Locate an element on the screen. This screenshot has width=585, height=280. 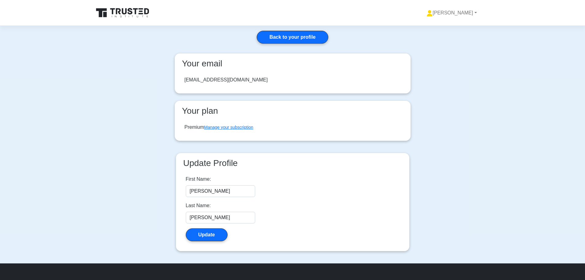
h3: Your plan is located at coordinates (293, 111).